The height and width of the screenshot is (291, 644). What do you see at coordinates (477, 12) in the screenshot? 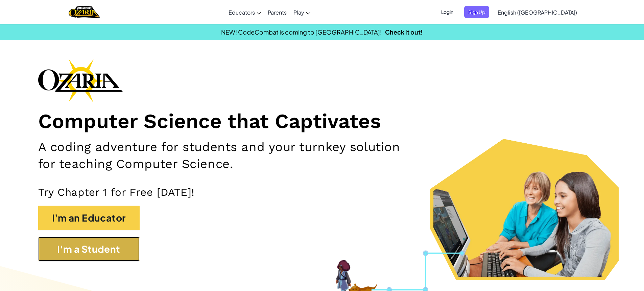
I see `span: Sign Up` at bounding box center [477, 12].